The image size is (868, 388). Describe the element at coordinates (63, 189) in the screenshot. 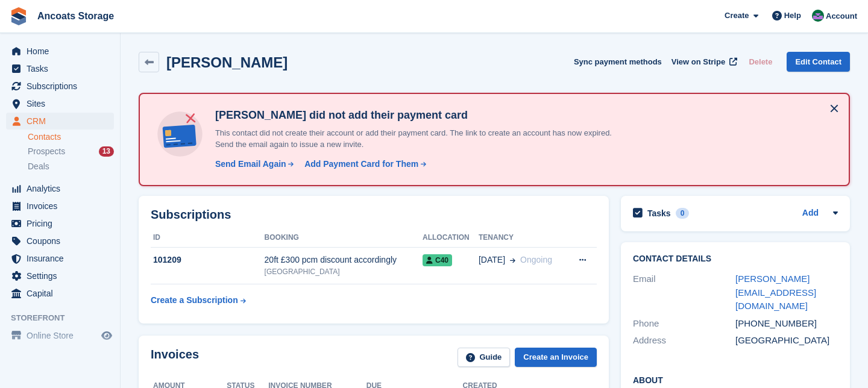

I see `span: Analytics` at that location.